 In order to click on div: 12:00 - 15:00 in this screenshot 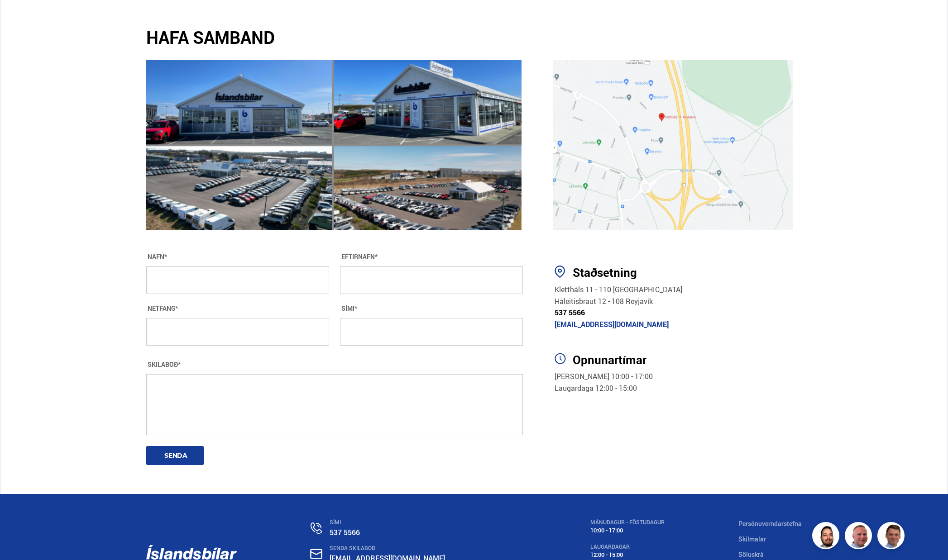, I will do `click(627, 555)`.